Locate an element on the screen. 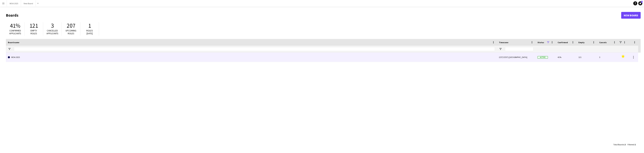  a: WOA 2025 is located at coordinates (251, 57).